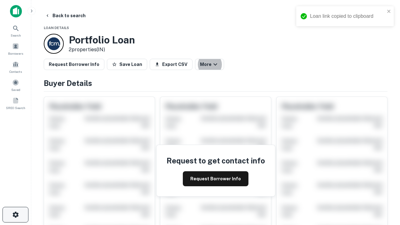 This screenshot has width=400, height=225. Describe the element at coordinates (16, 85) in the screenshot. I see `div: Saved` at that location.